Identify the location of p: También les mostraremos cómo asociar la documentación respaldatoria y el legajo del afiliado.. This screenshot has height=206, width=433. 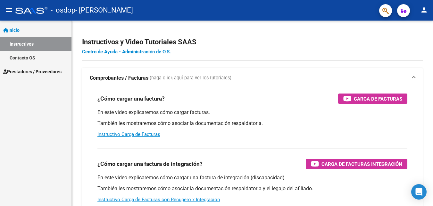
(252, 188).